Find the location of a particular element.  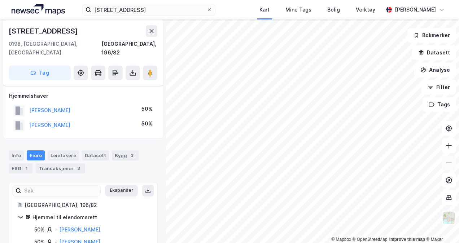

div: Mine Tags is located at coordinates (298, 10).